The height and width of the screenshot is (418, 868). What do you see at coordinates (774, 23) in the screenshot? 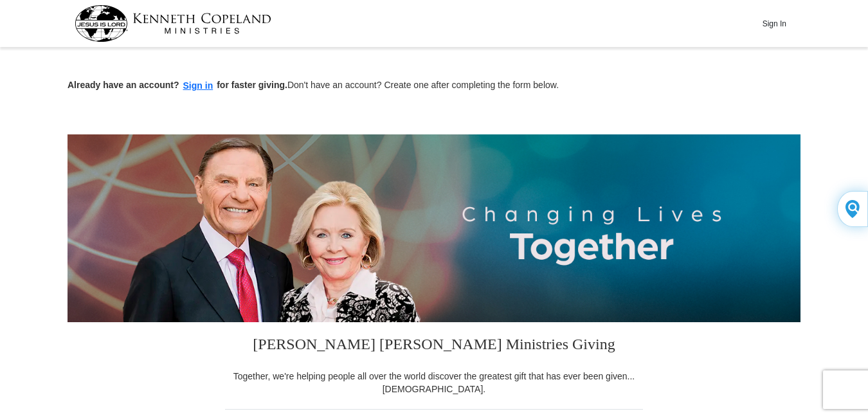
I see `button: Sign In` at bounding box center [774, 23].